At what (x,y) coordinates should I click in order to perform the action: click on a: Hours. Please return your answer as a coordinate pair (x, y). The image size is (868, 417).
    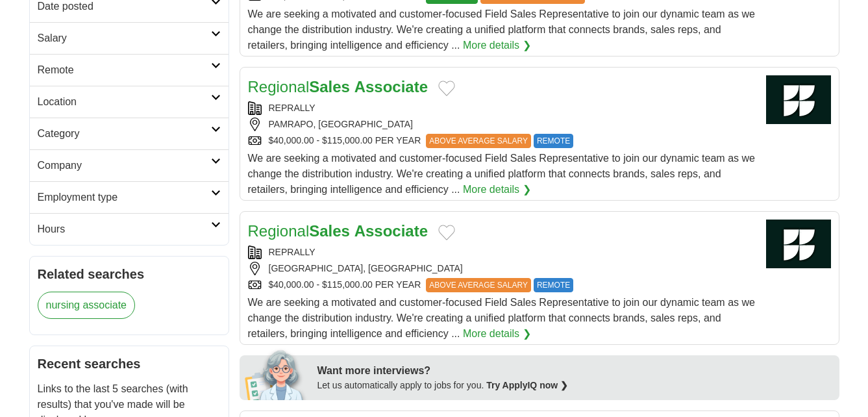
    Looking at the image, I should click on (130, 229).